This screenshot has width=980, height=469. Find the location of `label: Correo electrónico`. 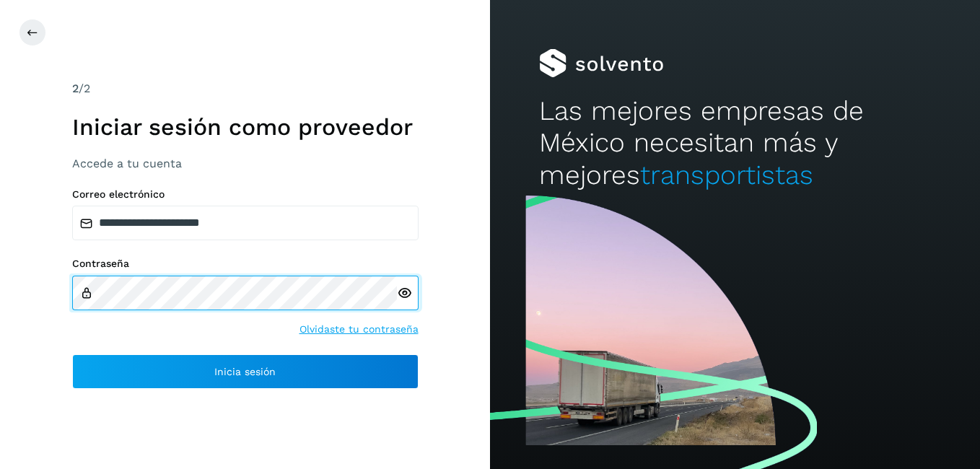

label: Correo electrónico is located at coordinates (245, 194).